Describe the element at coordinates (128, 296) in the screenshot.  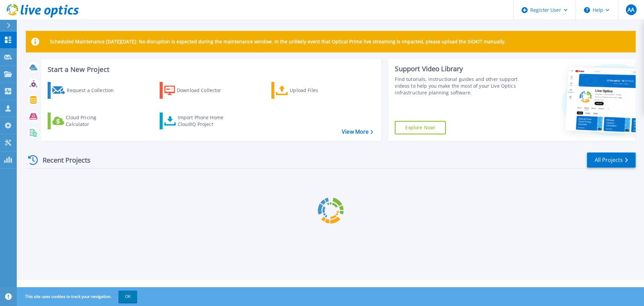
I see `button: OK` at that location.